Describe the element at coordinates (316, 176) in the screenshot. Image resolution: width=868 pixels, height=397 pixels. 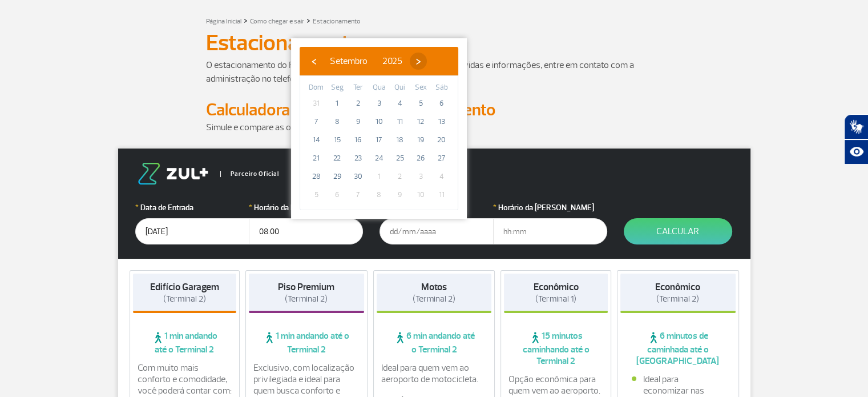
I see `span: 28` at that location.